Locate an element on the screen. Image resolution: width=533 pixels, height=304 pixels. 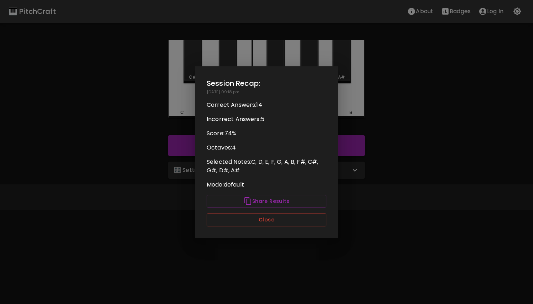
button: Share Results is located at coordinates (267, 201).